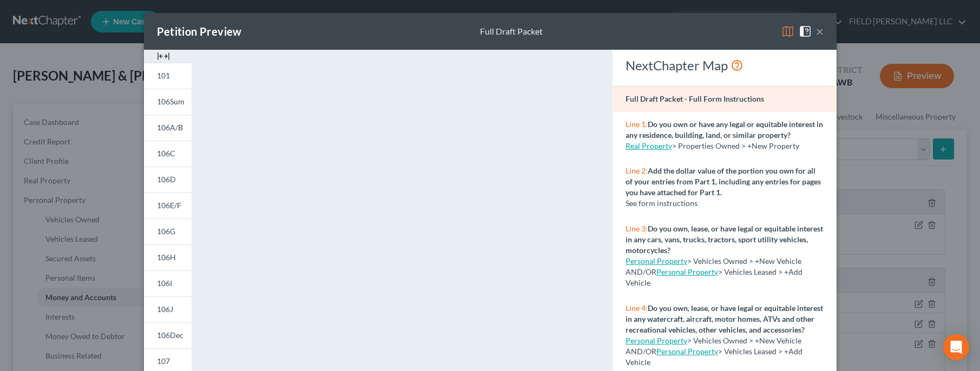 Image resolution: width=980 pixels, height=371 pixels. What do you see at coordinates (168, 128) in the screenshot?
I see `a: 106A/B` at bounding box center [168, 128].